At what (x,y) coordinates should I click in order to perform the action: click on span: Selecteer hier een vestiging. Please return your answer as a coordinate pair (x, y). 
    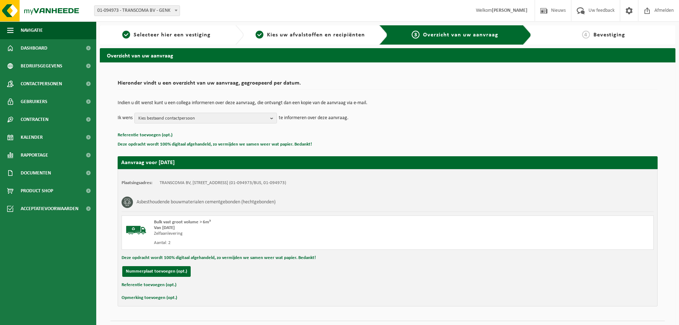
    Looking at the image, I should click on (172, 35).